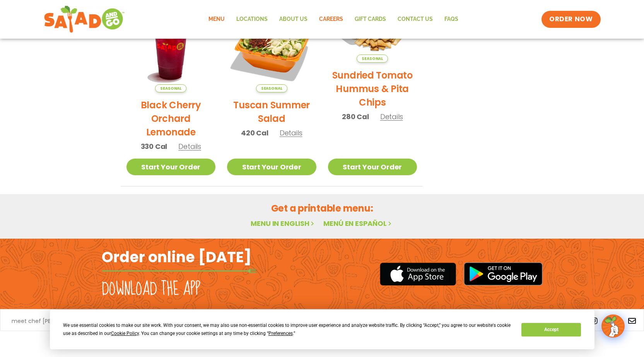  Describe the element at coordinates (358, 223) in the screenshot. I see `a: Menú en español` at that location.